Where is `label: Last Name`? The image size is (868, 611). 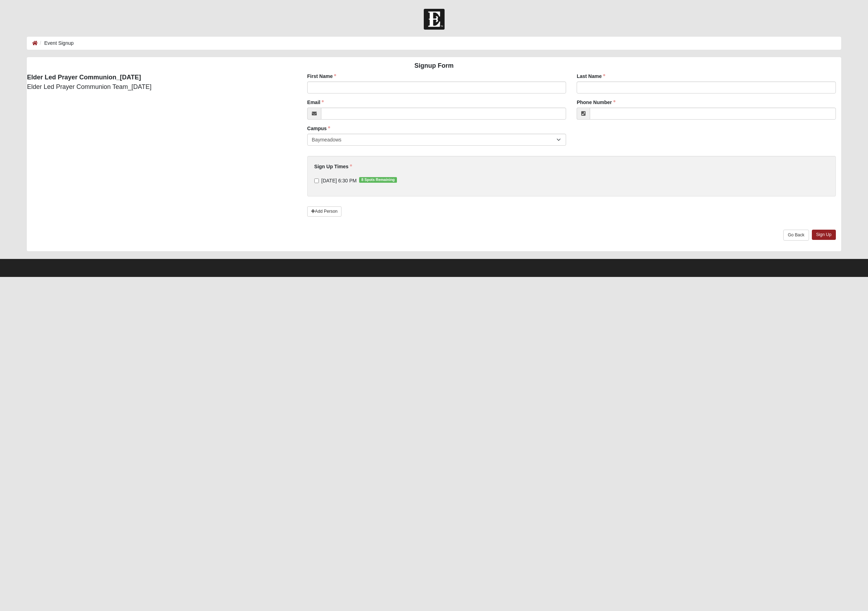 label: Last Name is located at coordinates (590, 76).